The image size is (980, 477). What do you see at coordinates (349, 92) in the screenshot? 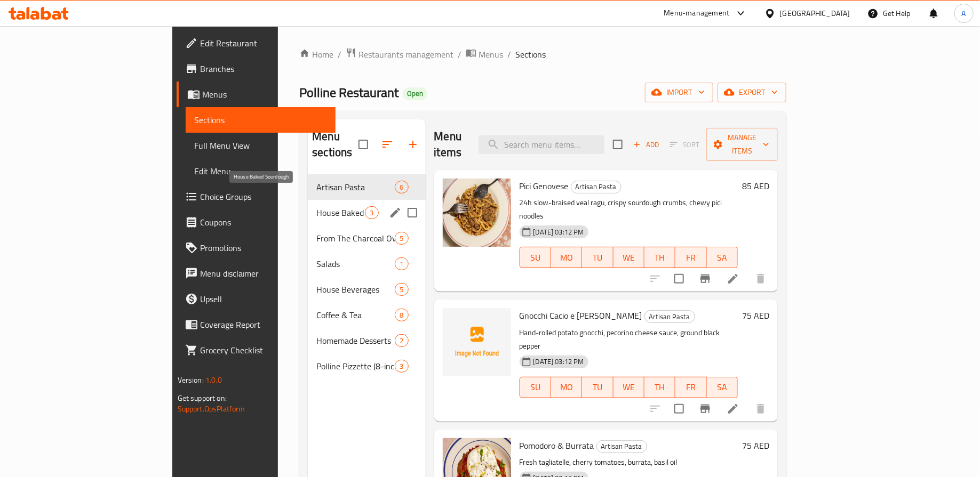
I see `span: Polline Restaurant` at bounding box center [349, 92].